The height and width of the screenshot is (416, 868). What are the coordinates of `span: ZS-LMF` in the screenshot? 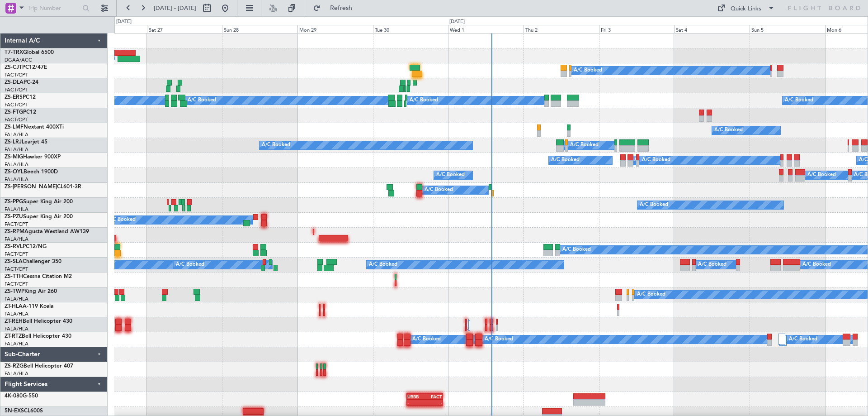 It's located at (14, 127).